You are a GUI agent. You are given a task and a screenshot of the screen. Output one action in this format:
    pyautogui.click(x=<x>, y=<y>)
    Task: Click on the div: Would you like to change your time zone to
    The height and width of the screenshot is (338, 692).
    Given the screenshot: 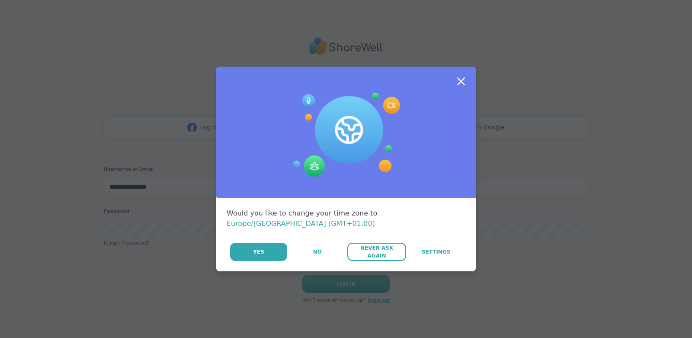 What is the action you would take?
    pyautogui.click(x=346, y=219)
    